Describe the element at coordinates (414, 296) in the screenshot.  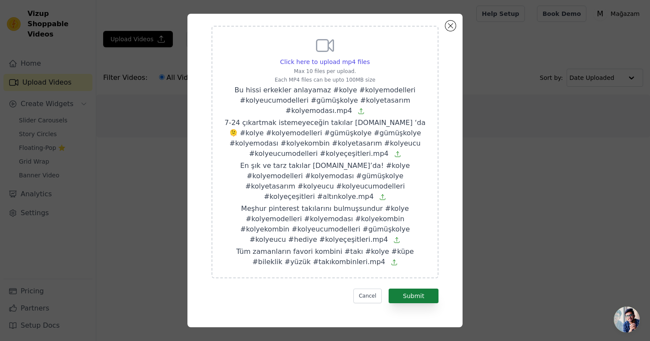
I see `button: Submit` at that location.